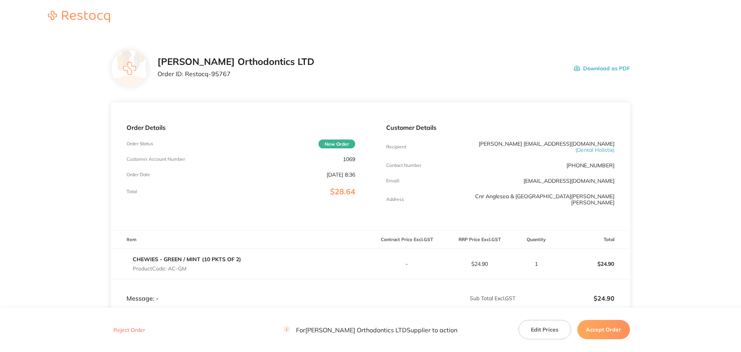  Describe the element at coordinates (187, 269) in the screenshot. I see `p: Product Code: AC-GM` at that location.